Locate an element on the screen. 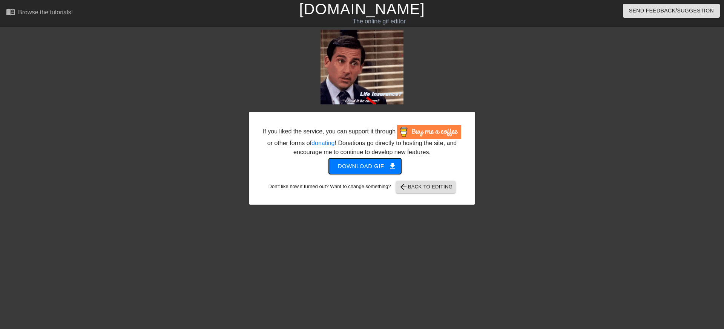 Image resolution: width=724 pixels, height=329 pixels. span: get_app is located at coordinates (393, 166).